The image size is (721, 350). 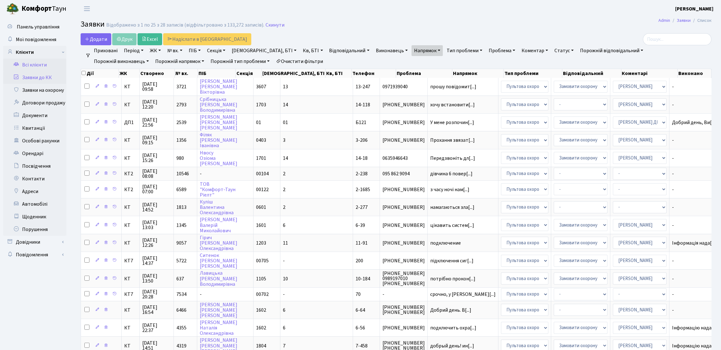 I want to click on span: хочу встановити[...], so click(x=452, y=105).